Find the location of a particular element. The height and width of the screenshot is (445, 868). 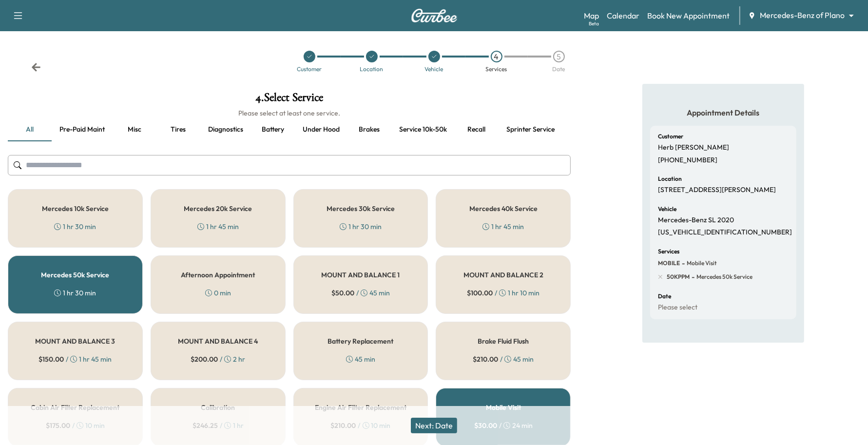

h6: Please select at least one service. is located at coordinates (289, 113).